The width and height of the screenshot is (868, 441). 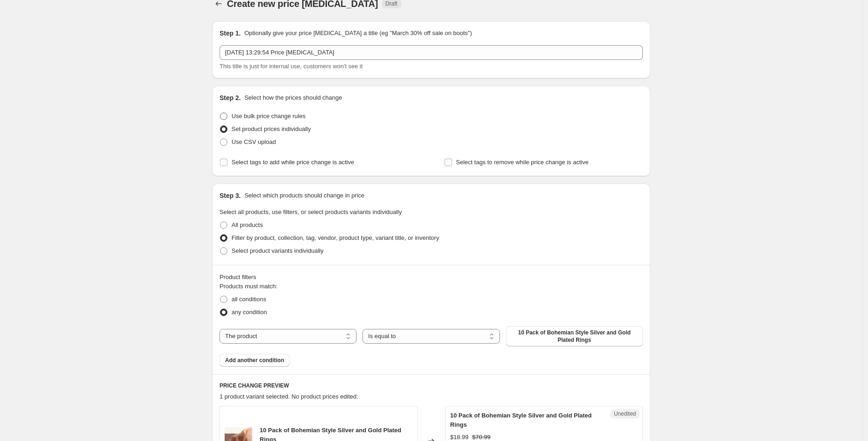 I want to click on span: Set product prices individually, so click(x=271, y=129).